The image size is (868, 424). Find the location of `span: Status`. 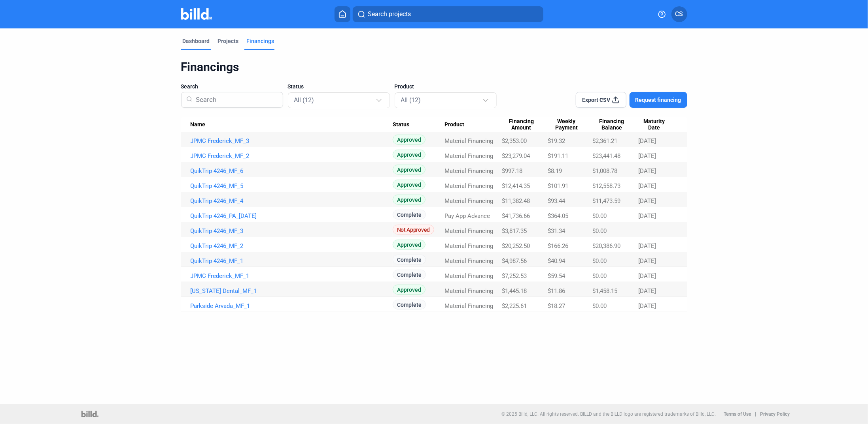

span: Status is located at coordinates (401, 125).